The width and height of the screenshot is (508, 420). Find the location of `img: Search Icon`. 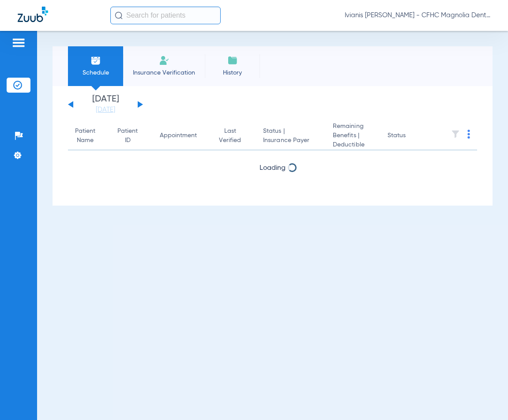

img: Search Icon is located at coordinates (119, 16).